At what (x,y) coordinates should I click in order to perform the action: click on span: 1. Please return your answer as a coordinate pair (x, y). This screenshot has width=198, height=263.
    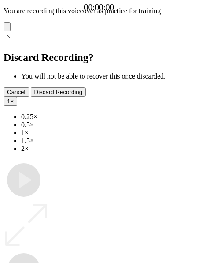
    Looking at the image, I should click on (8, 101).